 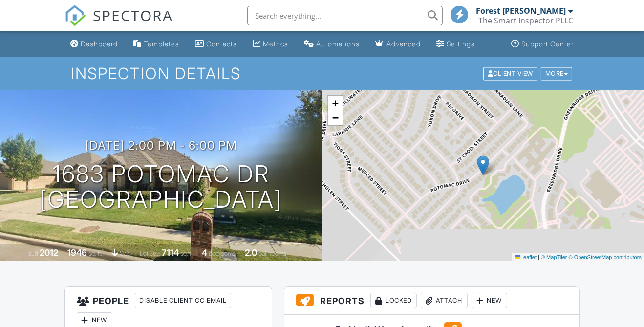 I want to click on div: 2.0, so click(x=251, y=252).